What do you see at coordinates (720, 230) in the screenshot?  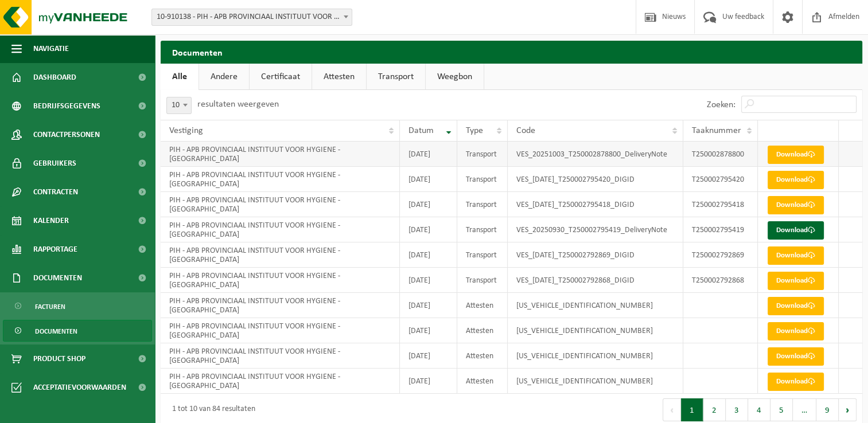 I see `td: T250002795419` at bounding box center [720, 230].